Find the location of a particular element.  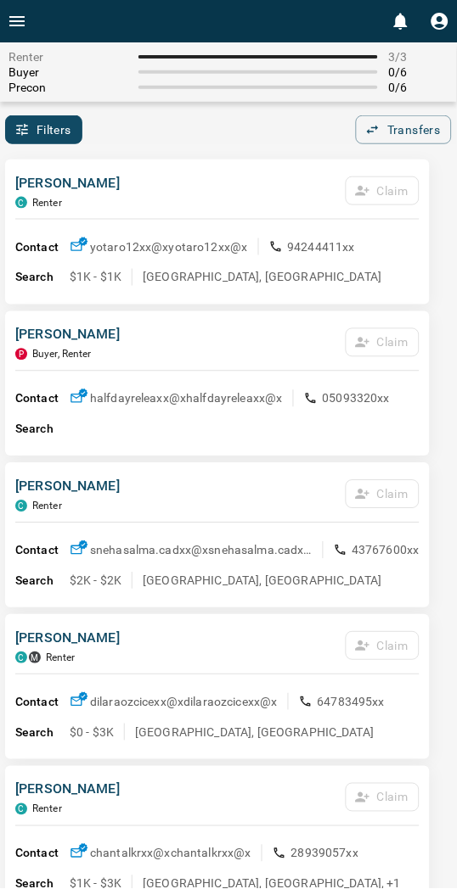

span: Renter is located at coordinates (68, 57).